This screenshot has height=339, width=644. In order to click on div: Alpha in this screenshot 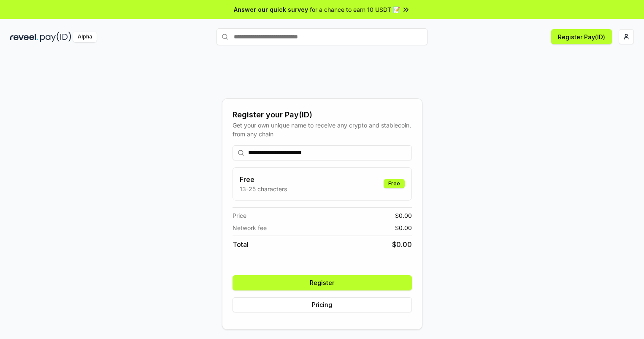, I will do `click(85, 37)`.